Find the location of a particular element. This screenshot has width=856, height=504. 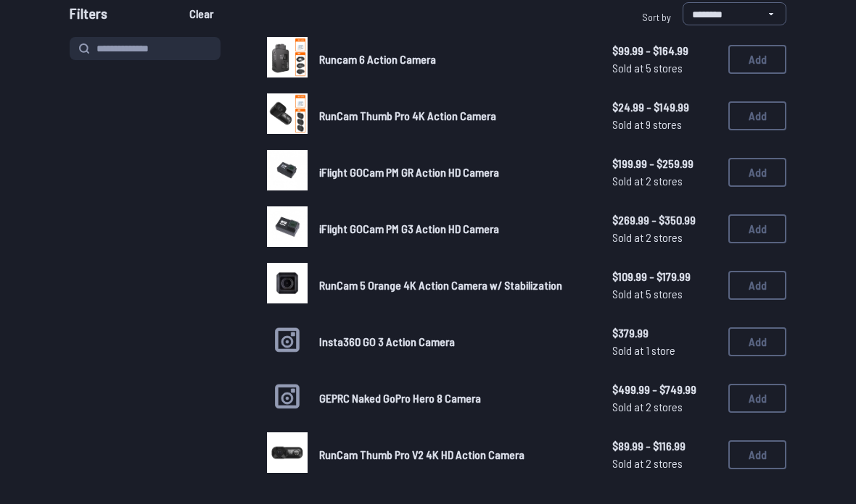

a: GEPRC Naked GoPro Hero 8 Camera is located at coordinates (454, 398).